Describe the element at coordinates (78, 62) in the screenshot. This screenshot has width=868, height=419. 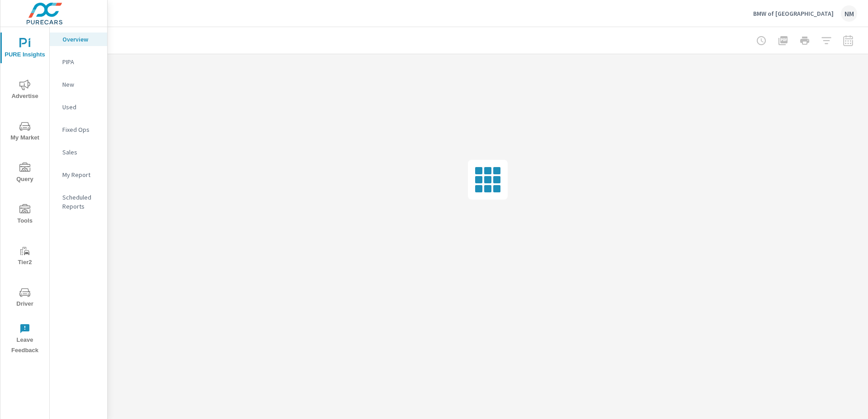
I see `div: PIPA` at that location.